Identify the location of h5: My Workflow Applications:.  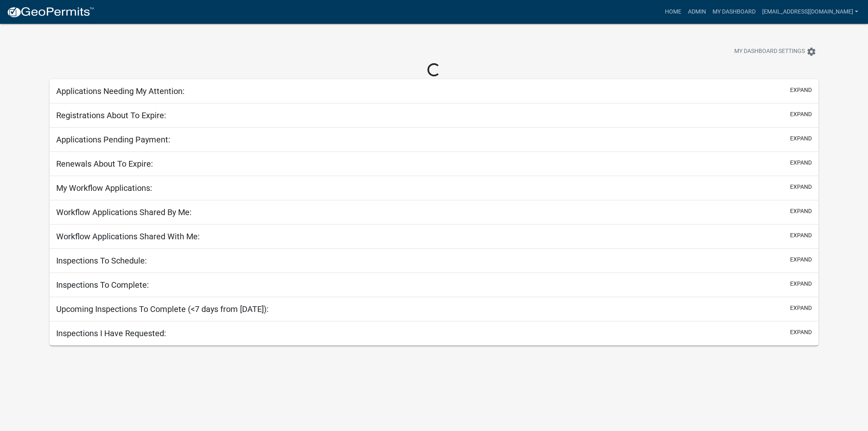
(104, 188).